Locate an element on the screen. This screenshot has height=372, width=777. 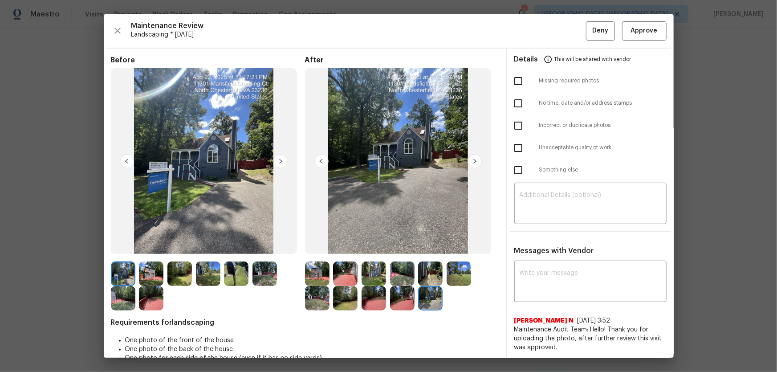
span: Maintenance Review is located at coordinates (359, 26).